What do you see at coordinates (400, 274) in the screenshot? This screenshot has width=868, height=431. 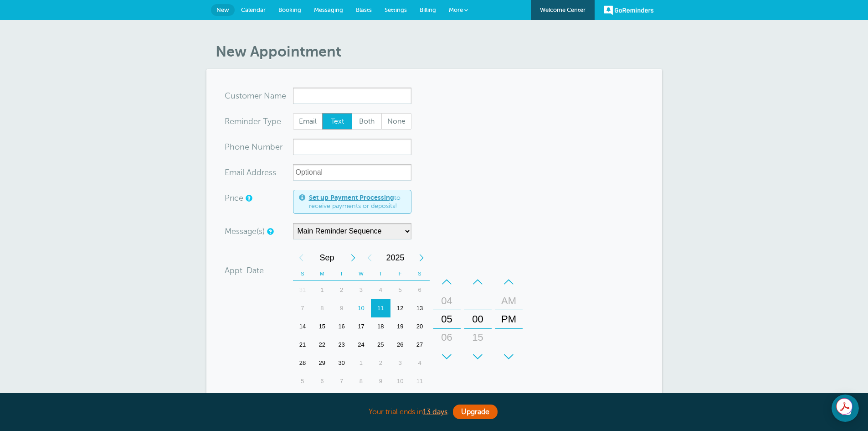 I see `th: F` at bounding box center [400, 274].